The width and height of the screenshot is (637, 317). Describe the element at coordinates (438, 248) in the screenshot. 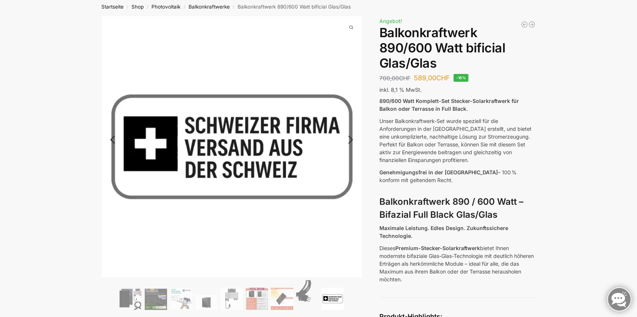

I see `strong: Premium-Stecker-Solarkraftwerk` at that location.